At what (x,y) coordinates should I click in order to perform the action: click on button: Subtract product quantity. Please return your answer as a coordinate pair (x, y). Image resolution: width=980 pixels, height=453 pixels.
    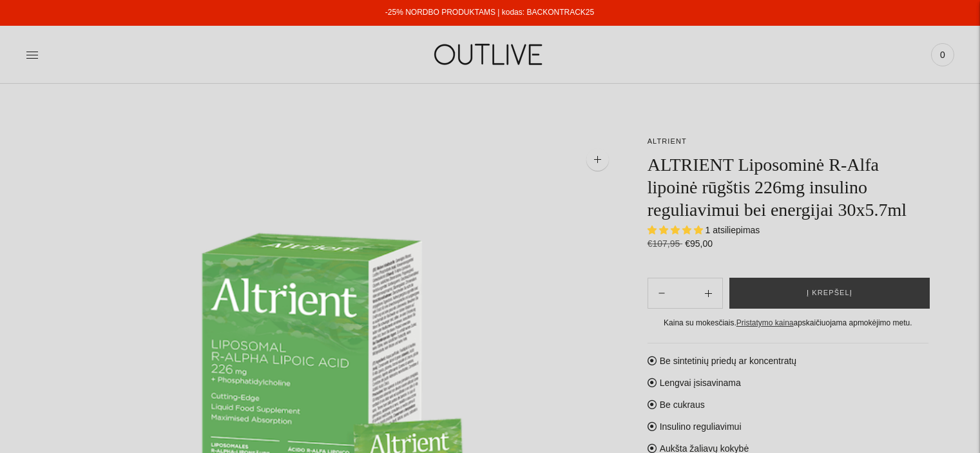
    Looking at the image, I should click on (708, 293).